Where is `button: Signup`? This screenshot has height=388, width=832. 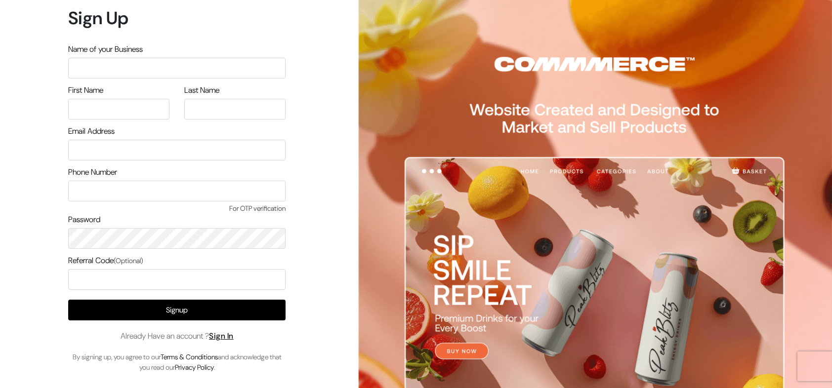 button: Signup is located at coordinates (177, 310).